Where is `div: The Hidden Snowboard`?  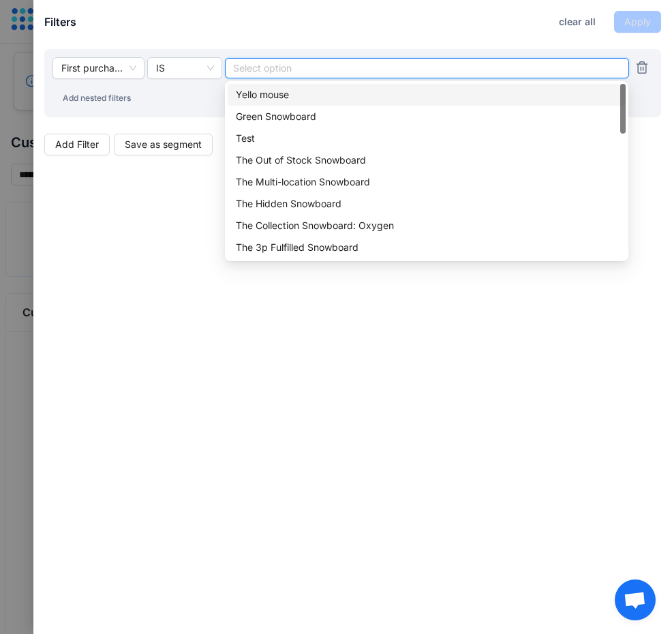 div: The Hidden Snowboard is located at coordinates (427, 204).